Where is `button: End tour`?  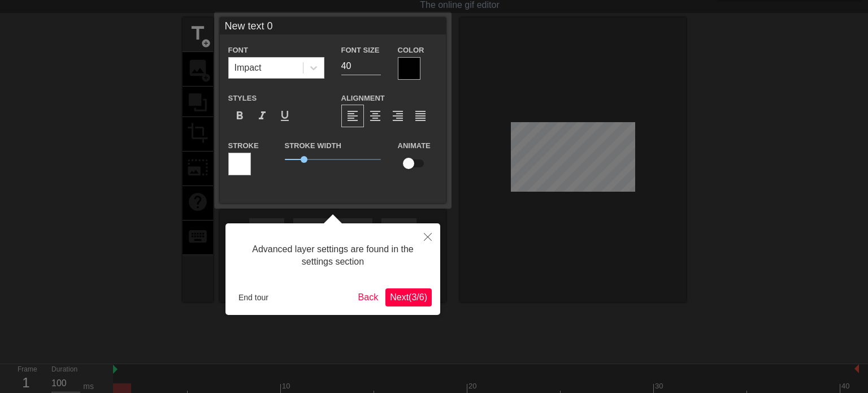 button: End tour is located at coordinates (253, 298).